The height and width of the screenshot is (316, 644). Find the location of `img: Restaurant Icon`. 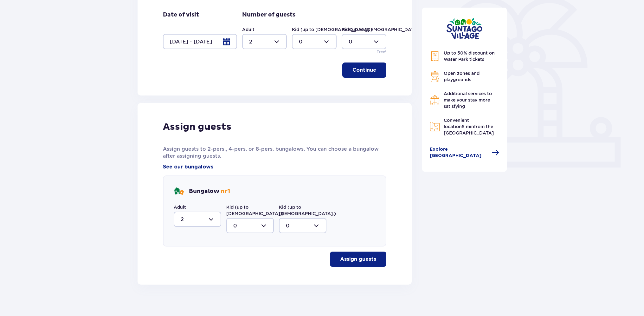

img: Restaurant Icon is located at coordinates (435, 100).